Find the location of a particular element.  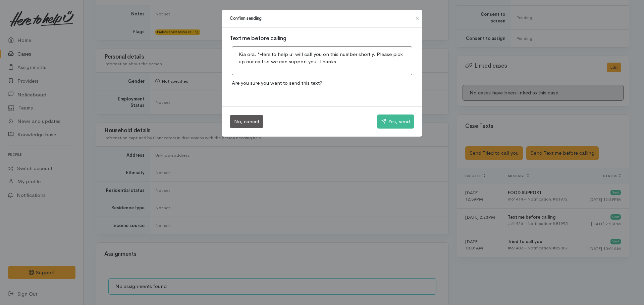

p: Are you sure you want to send this text? is located at coordinates (322, 83).